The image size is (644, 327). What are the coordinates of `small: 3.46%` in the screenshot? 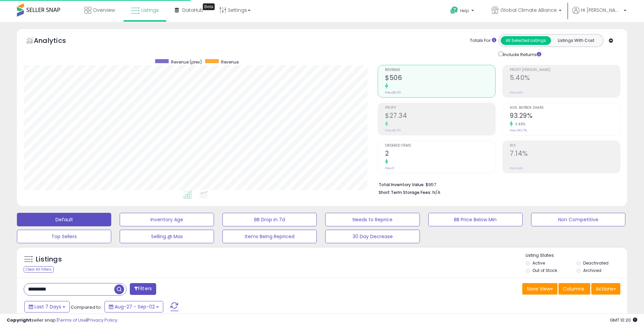 It's located at (519, 124).